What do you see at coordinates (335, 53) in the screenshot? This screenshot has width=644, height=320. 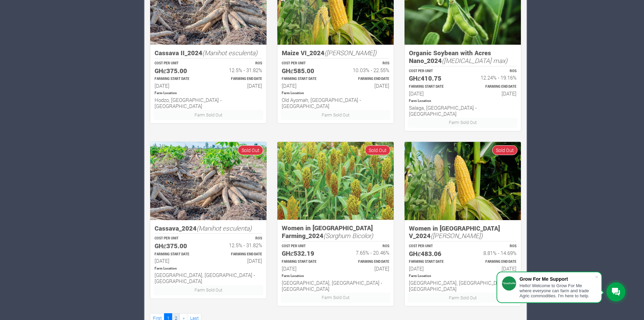 I see `h5: Maize VI_2024` at bounding box center [335, 53].